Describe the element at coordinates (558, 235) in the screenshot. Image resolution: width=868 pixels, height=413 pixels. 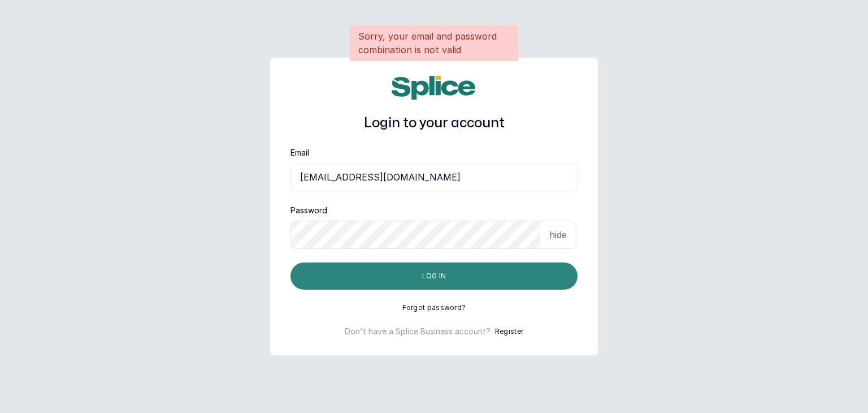
I see `p: hide` at that location.